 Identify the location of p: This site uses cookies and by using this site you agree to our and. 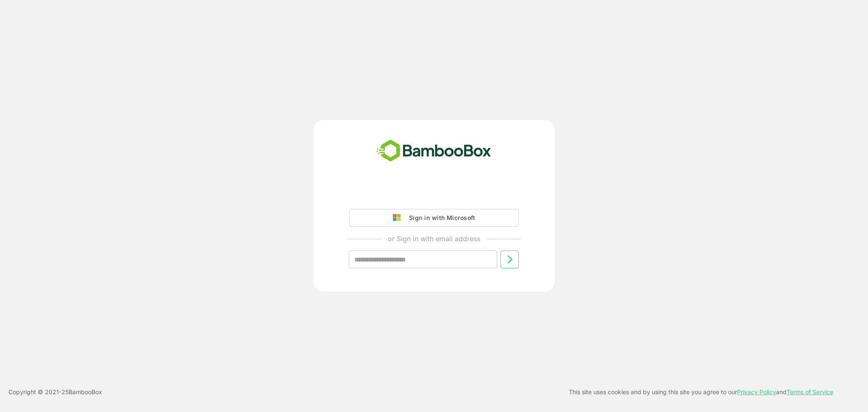
(701, 392).